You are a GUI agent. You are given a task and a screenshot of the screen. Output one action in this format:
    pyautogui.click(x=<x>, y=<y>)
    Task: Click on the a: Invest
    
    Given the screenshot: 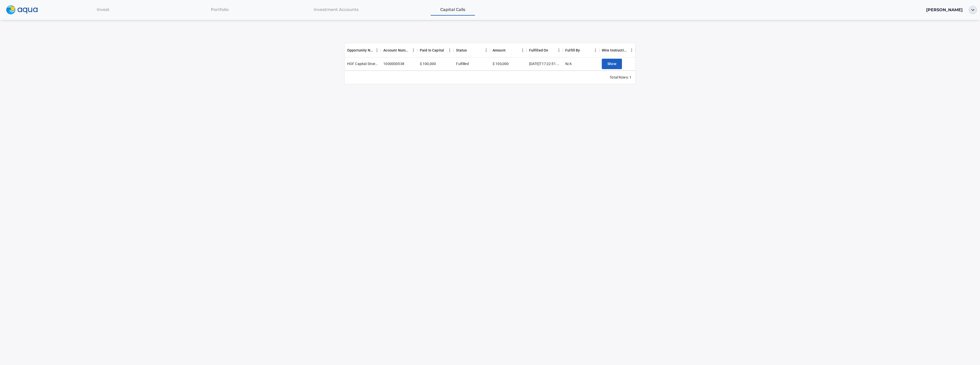 What is the action you would take?
    pyautogui.click(x=103, y=10)
    